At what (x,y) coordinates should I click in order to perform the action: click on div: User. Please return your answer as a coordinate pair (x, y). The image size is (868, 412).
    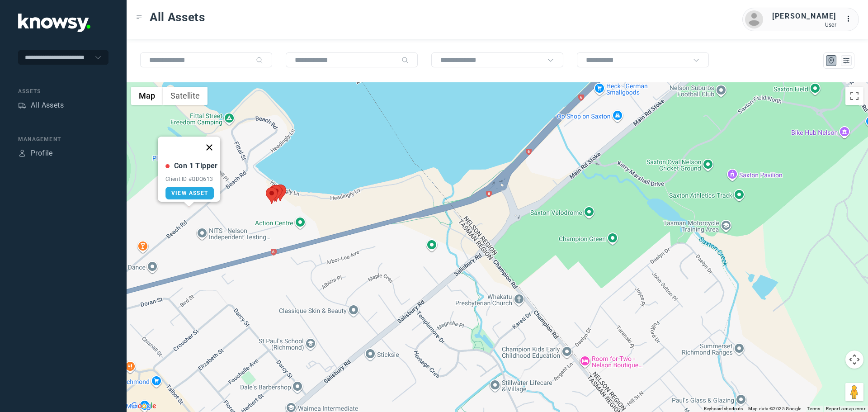
    Looking at the image, I should click on (804, 25).